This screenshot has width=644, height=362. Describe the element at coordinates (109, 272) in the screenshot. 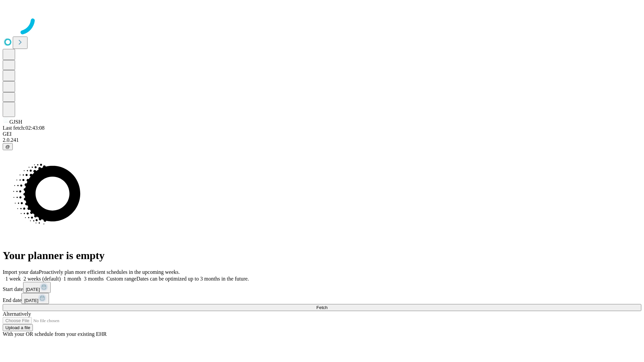

I see `span: Proactively plan more efficient schedules in the upcoming weeks.` at that location.